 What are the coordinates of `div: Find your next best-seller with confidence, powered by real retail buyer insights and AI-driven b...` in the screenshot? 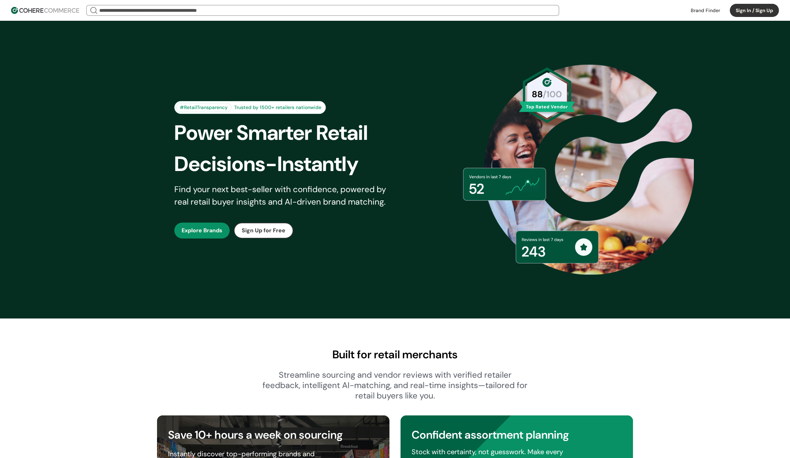 It's located at (285, 196).